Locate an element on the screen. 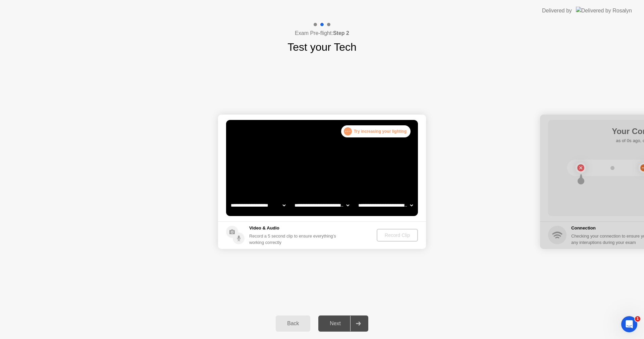  div: Back is located at coordinates (293, 323).